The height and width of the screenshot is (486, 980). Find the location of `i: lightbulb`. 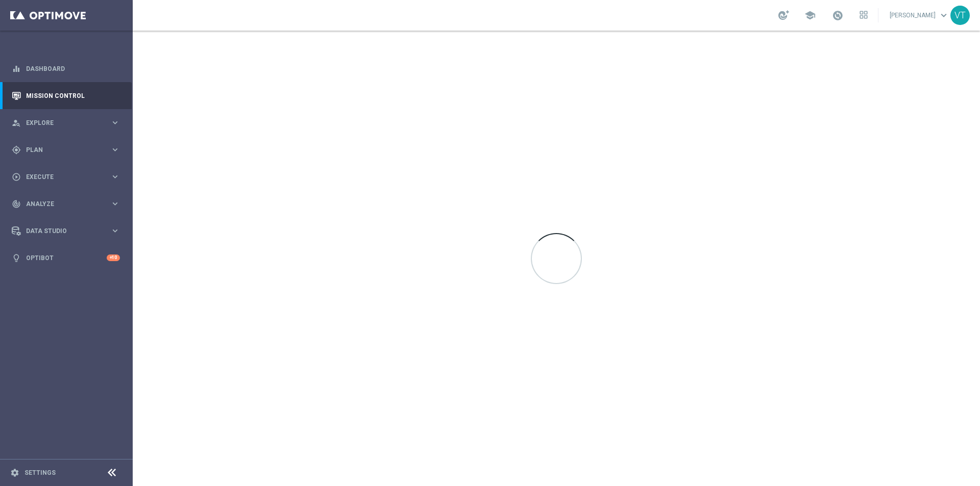

i: lightbulb is located at coordinates (17, 258).